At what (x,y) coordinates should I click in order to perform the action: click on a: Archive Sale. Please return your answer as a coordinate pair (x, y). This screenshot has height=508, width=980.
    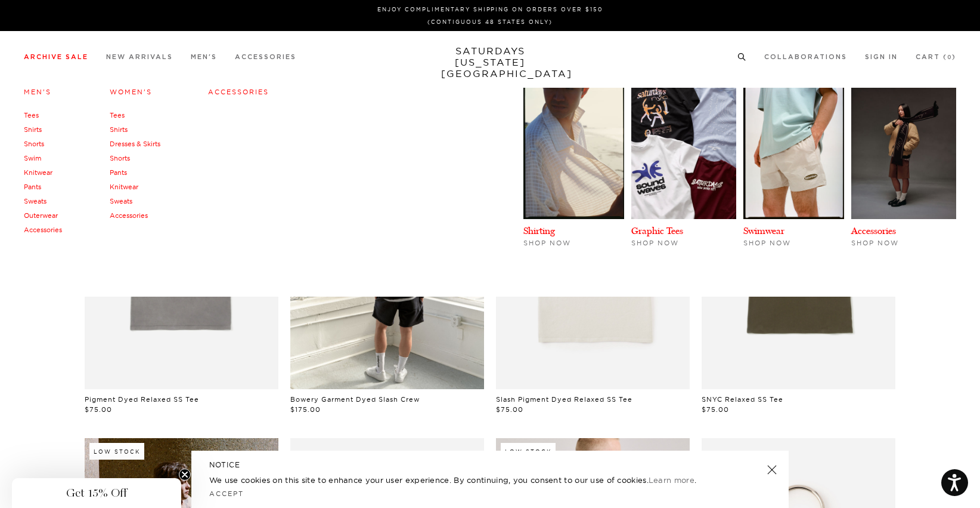
    Looking at the image, I should click on (56, 56).